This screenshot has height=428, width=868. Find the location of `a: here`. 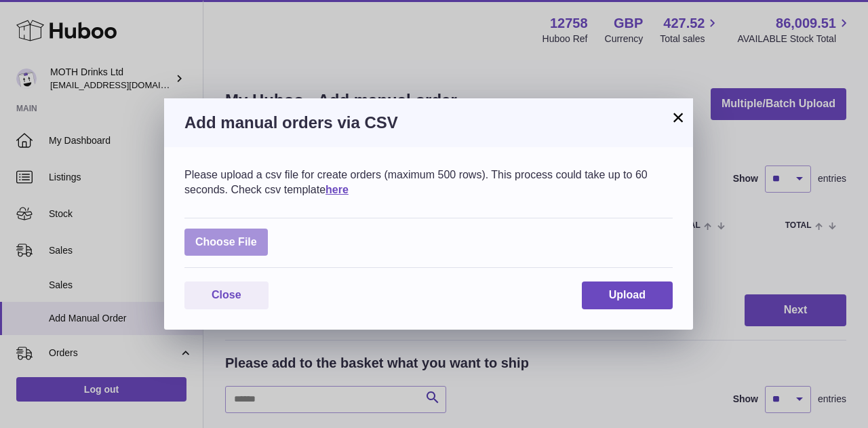

a: here is located at coordinates (337, 189).